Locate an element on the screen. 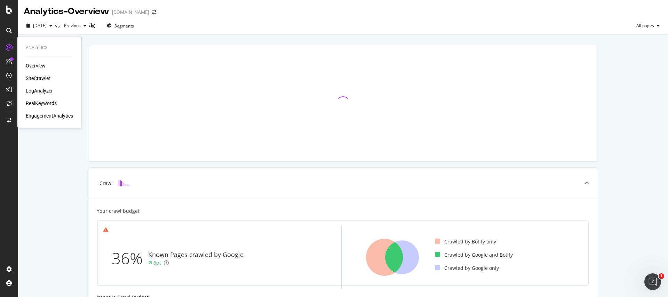 The image size is (668, 297). span: 1 is located at coordinates (662, 276).